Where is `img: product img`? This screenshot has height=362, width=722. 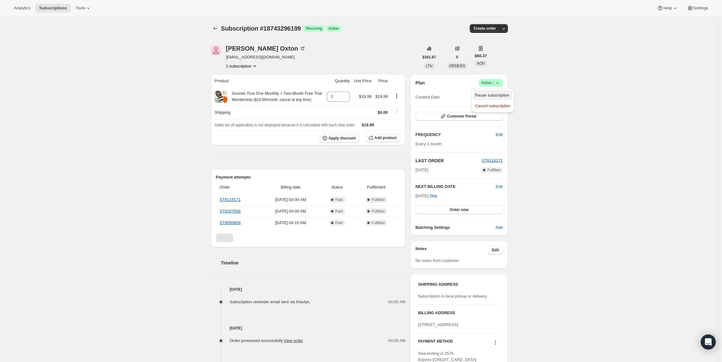 img: product img is located at coordinates (221, 97).